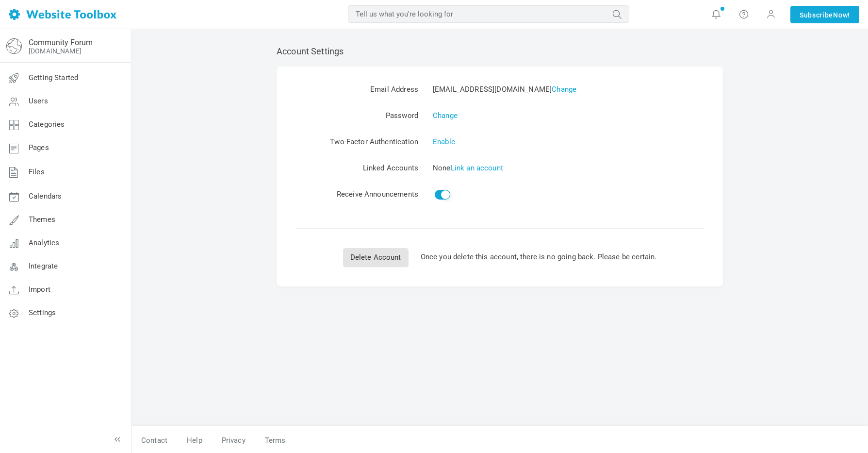  What do you see at coordinates (42, 313) in the screenshot?
I see `span: Settings` at bounding box center [42, 313].